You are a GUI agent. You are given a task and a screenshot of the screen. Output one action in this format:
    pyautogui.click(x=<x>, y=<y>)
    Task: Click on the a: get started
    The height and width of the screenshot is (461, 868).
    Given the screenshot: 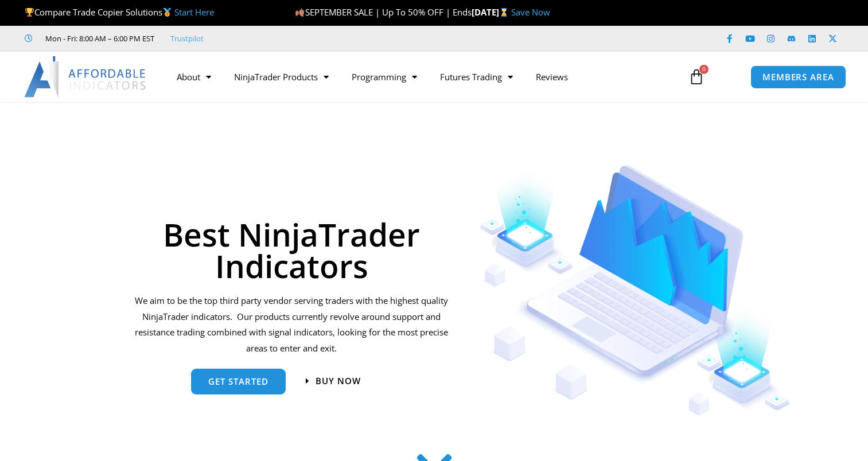 What is the action you would take?
    pyautogui.click(x=238, y=381)
    